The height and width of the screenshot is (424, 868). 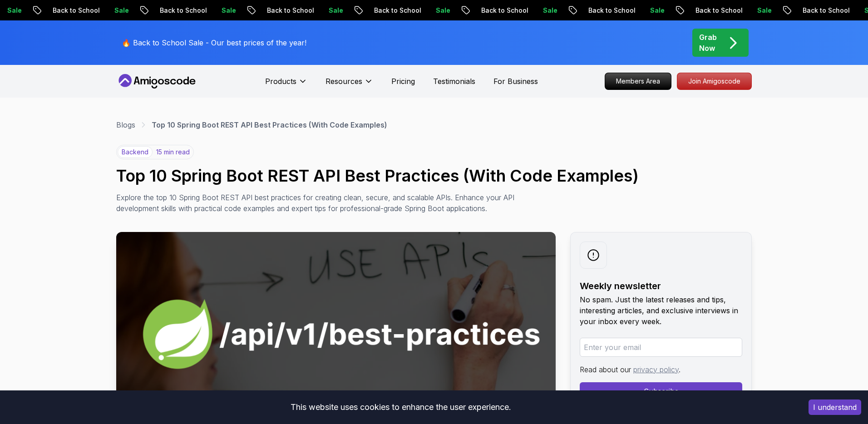 I want to click on p: No spam. Just the latest releases and tips, interesting articles, and exclusive interviews in you..., so click(x=661, y=311).